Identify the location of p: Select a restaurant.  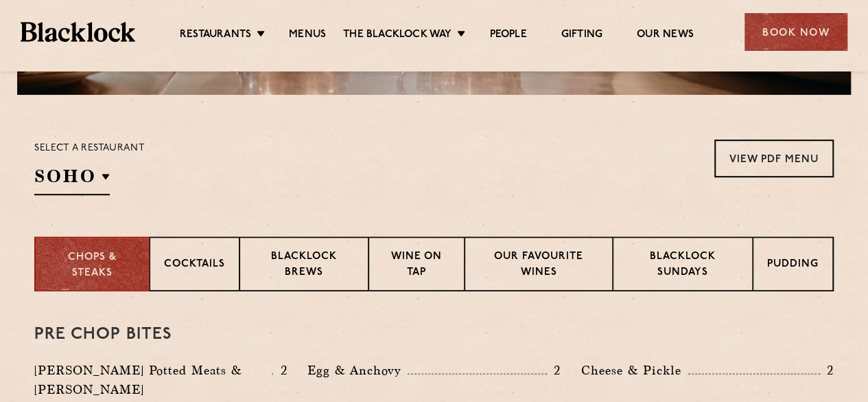
(89, 148).